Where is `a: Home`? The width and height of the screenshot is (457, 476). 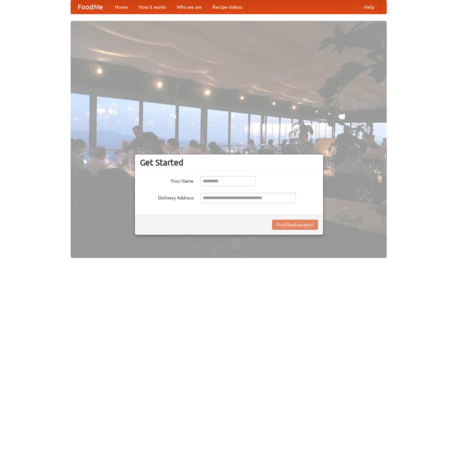 a: Home is located at coordinates (121, 7).